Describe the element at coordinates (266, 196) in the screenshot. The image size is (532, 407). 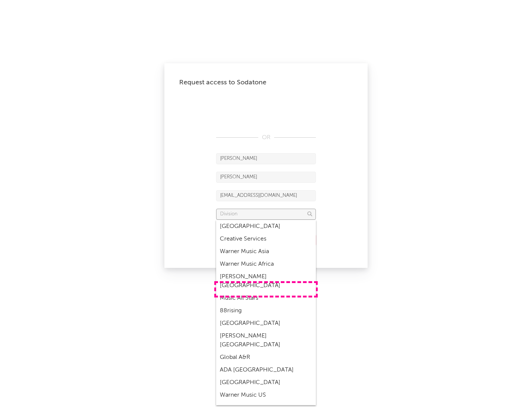
I see `input: Email` at that location.